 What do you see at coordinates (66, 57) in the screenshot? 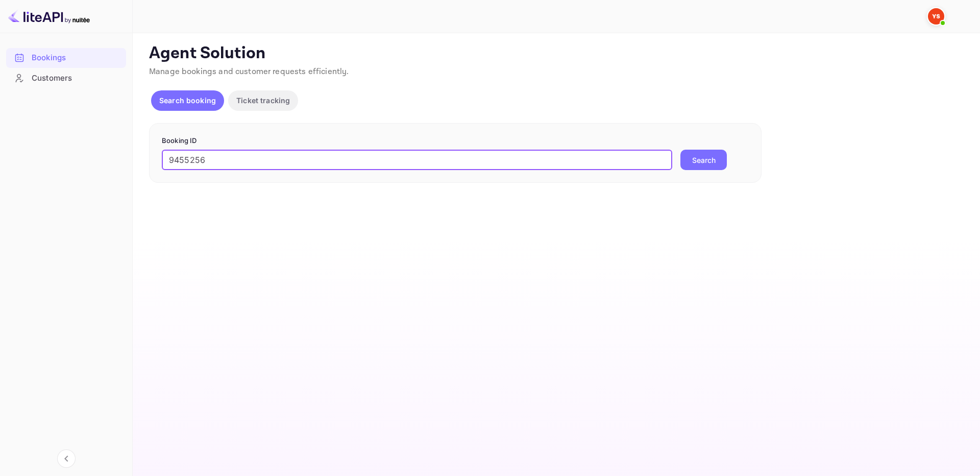
I see `a: Bookings` at bounding box center [66, 57].